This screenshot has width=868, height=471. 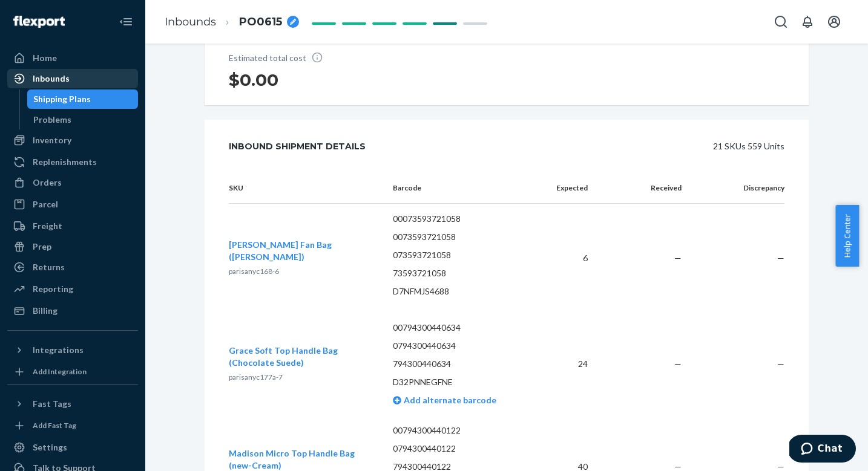 I want to click on div: Problems, so click(x=52, y=120).